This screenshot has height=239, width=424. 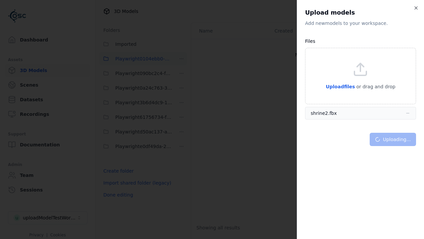 What do you see at coordinates (361, 23) in the screenshot?
I see `p: Add new model s to your workspace.` at bounding box center [361, 23].